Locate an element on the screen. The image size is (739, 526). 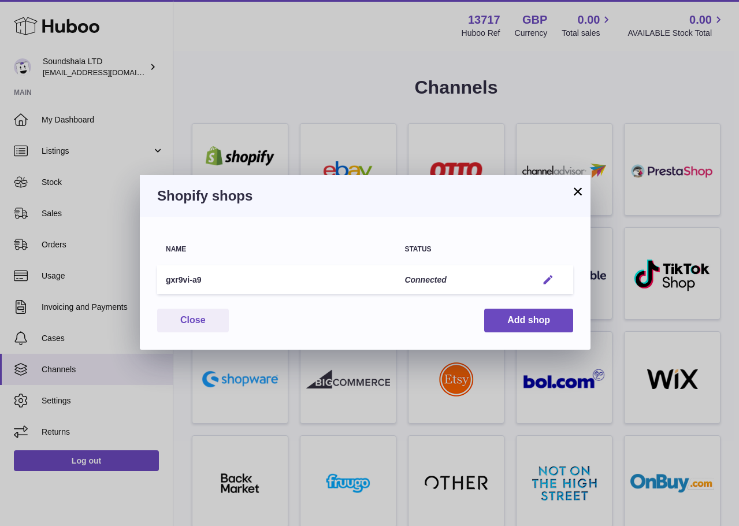
td: Connected is located at coordinates (462, 280).